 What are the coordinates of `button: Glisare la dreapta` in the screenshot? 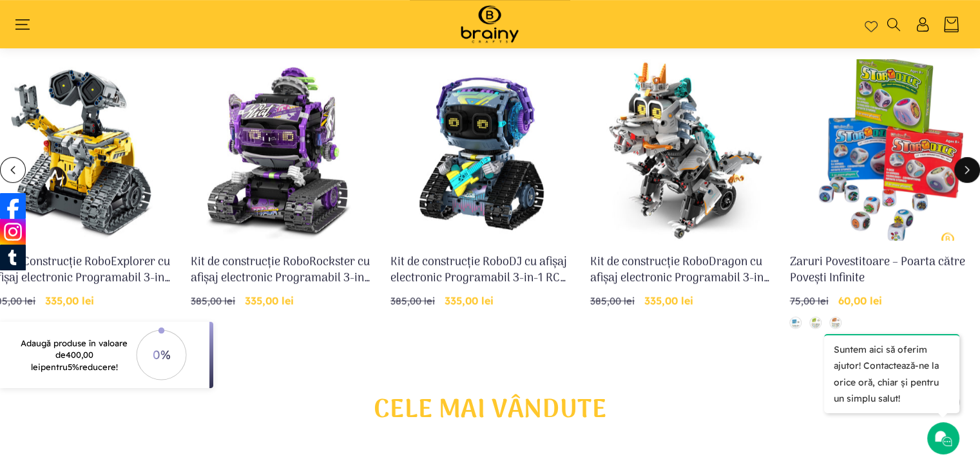 It's located at (967, 170).